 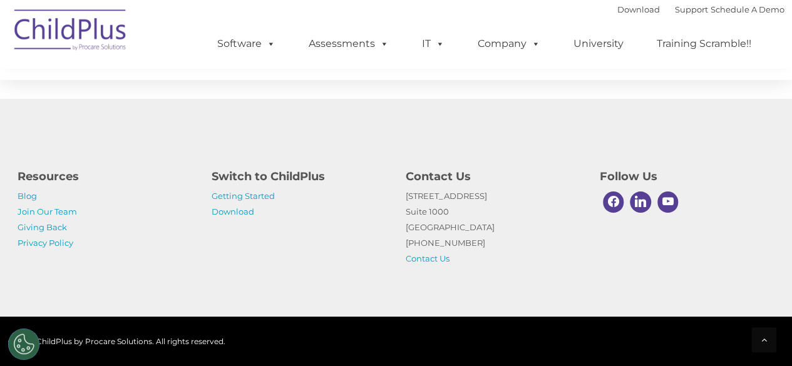 I want to click on span: Phone number, so click(x=200, y=138).